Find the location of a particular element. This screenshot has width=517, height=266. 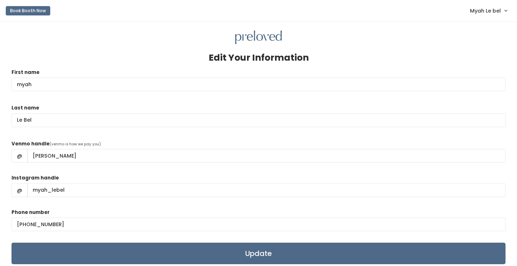

input: Update is located at coordinates (258, 253).